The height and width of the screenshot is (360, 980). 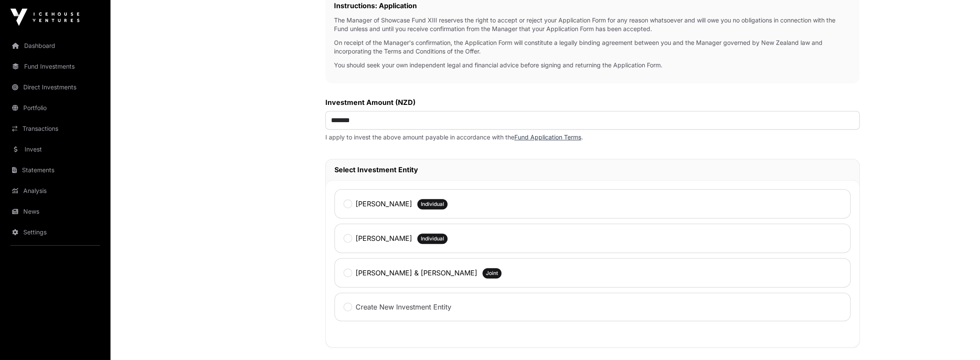 What do you see at coordinates (56, 87) in the screenshot?
I see `a: Direct Investments` at bounding box center [56, 87].